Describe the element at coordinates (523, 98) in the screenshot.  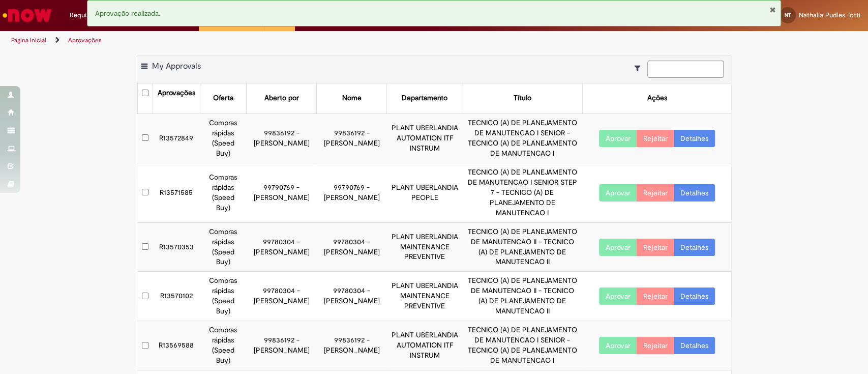
I see `div: Título` at that location.